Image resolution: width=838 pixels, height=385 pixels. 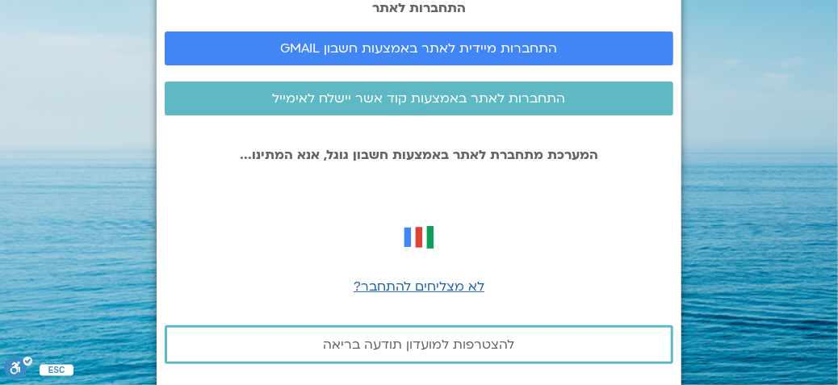 What do you see at coordinates (419, 155) in the screenshot?
I see `p: המערכת מתחברת לאתר באמצעות חשבון גוגל, אנא המתינו...` at bounding box center [419, 155].